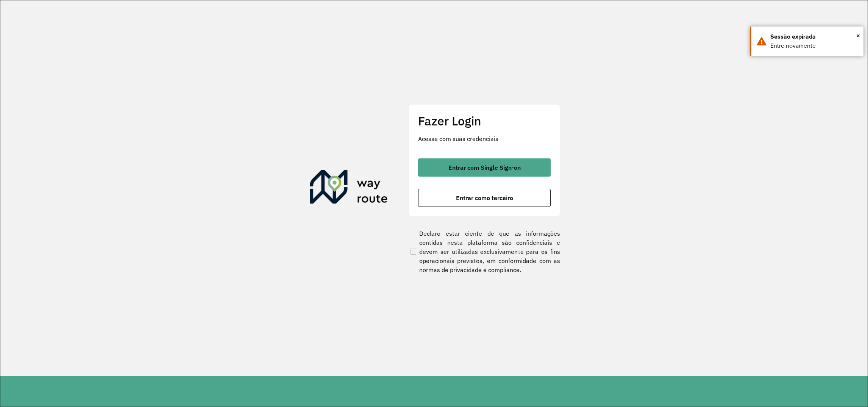 The image size is (868, 407). I want to click on div: Sessão expirada, so click(814, 37).